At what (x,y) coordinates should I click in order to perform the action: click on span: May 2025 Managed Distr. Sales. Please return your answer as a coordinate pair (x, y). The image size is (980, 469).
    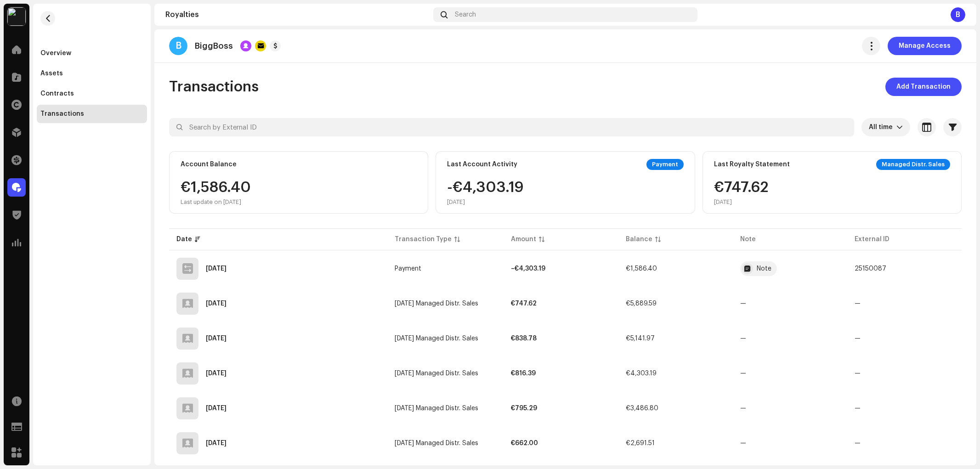
    Looking at the image, I should click on (436, 408).